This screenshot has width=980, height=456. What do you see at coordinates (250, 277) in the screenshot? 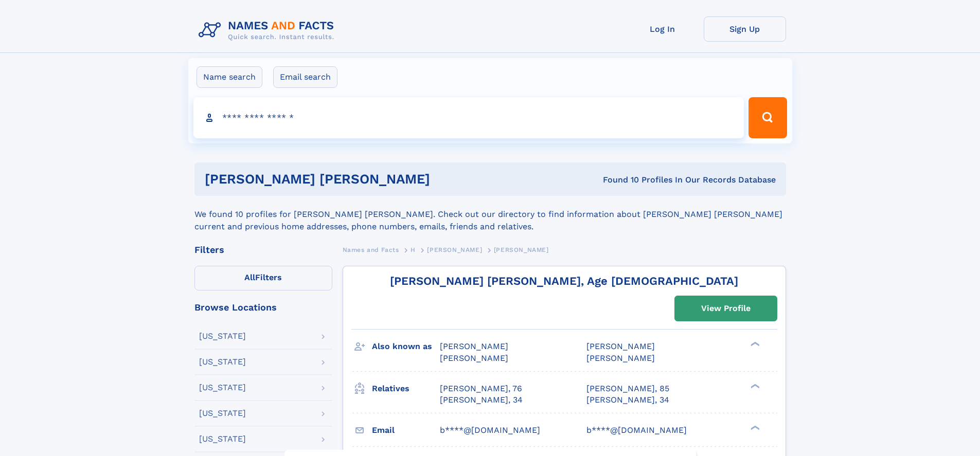
I see `span: All` at bounding box center [250, 277].